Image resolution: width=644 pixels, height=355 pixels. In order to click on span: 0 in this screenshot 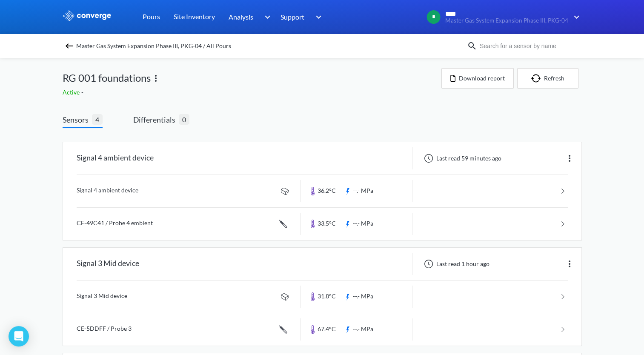, I will do `click(184, 119)`.